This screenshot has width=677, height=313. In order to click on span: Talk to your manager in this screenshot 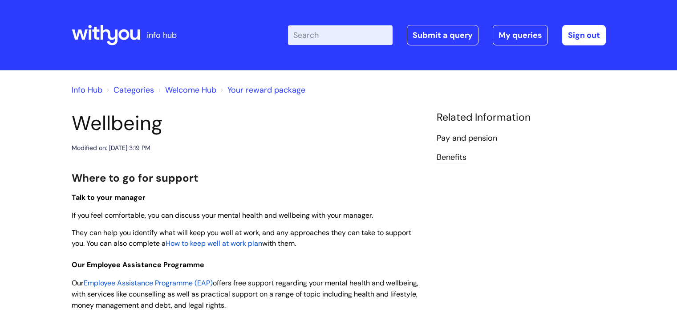, I will do `click(109, 197)`.